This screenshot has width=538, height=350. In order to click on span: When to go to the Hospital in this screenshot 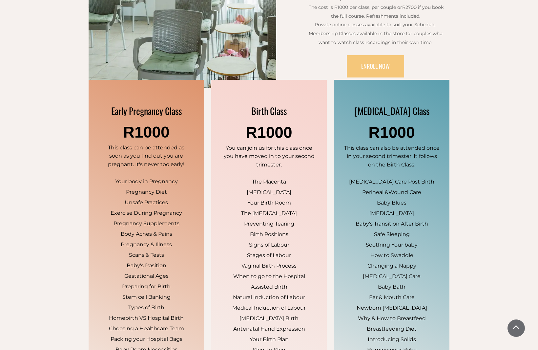, I will do `click(269, 276)`.